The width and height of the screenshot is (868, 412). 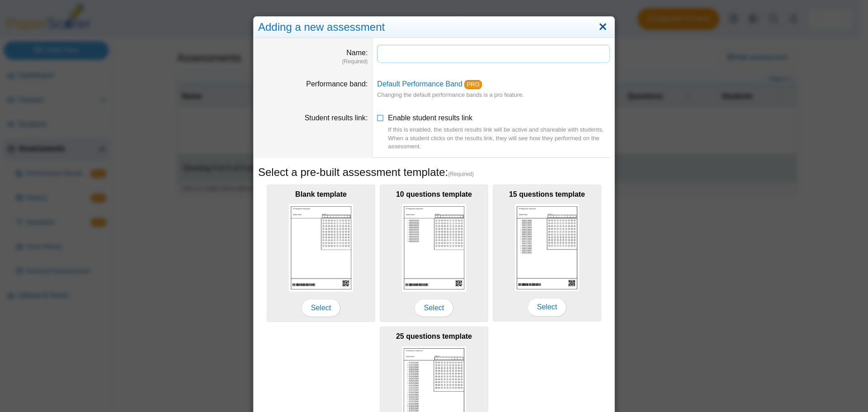 I want to click on label: Name, so click(x=356, y=53).